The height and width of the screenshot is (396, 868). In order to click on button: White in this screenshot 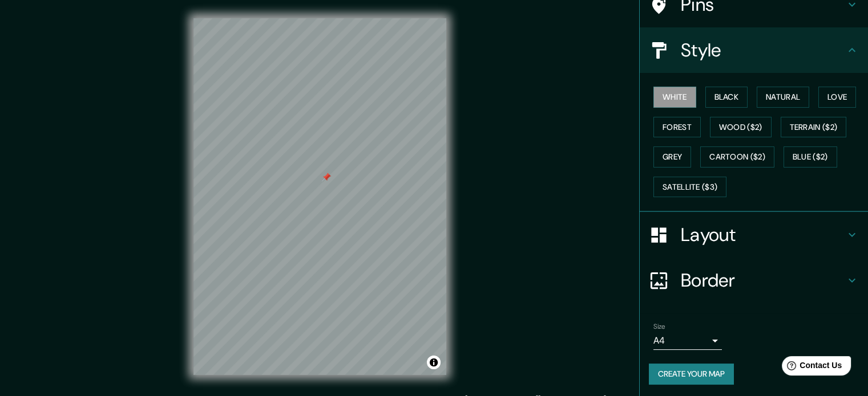, I will do `click(675, 97)`.